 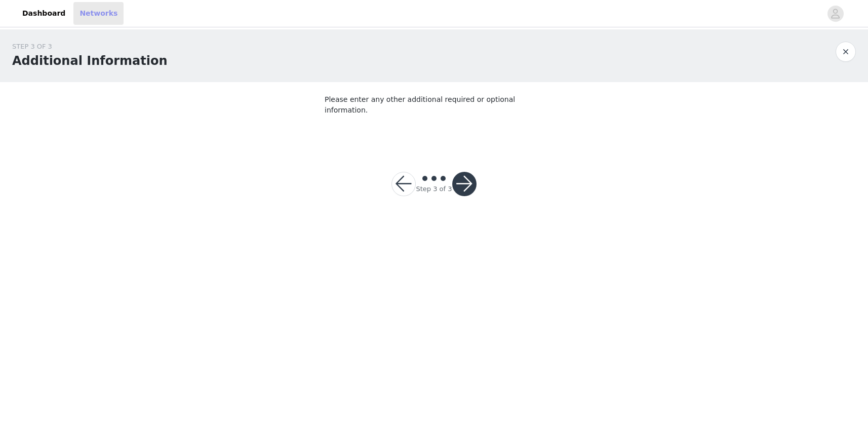 I want to click on a: Dashboard, so click(x=43, y=13).